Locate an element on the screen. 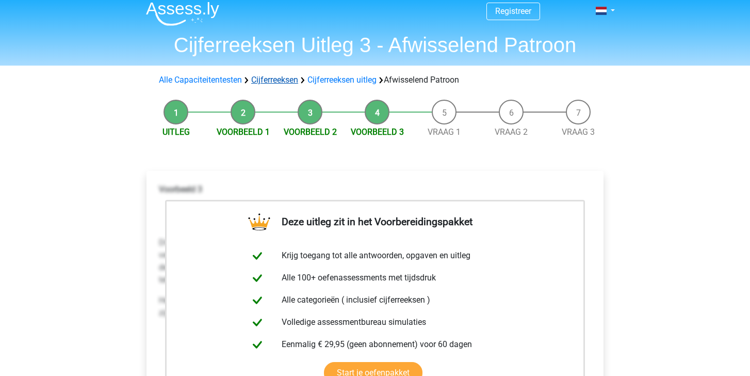  a: Voorbeeld 2 is located at coordinates (310, 132).